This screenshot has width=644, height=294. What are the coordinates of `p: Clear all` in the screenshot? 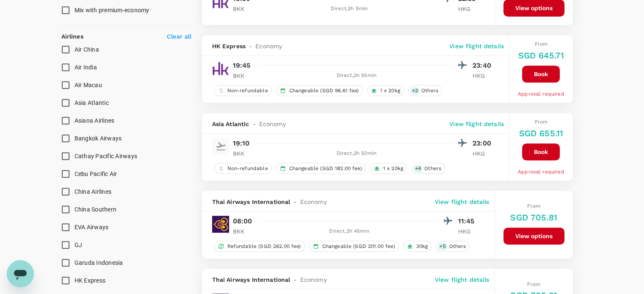 It's located at (179, 36).